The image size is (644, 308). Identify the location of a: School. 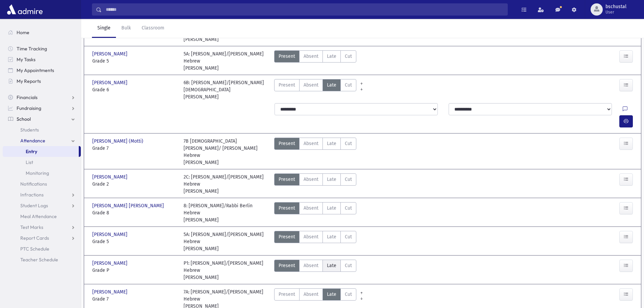
(42, 119).